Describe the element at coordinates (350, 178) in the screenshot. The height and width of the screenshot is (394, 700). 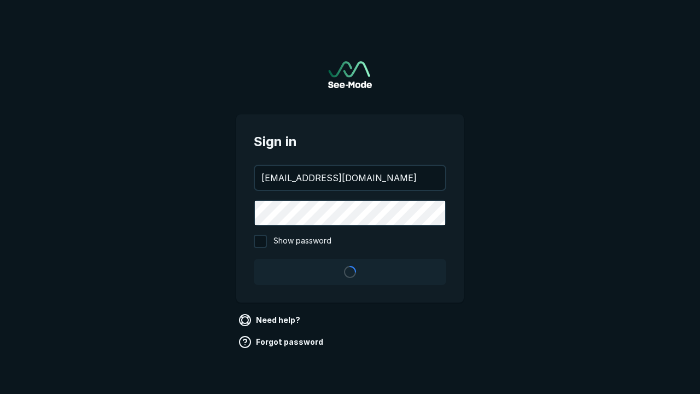
I see `input: your@email.com` at that location.